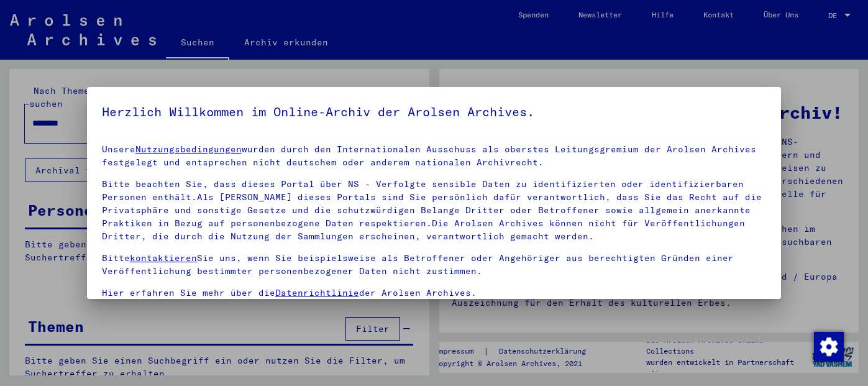  I want to click on p: Bitte Sie uns, wenn Sie beispielsweise als Betroffener oder Angehöriger aus berechtigten Gründen ..., so click(435, 265).